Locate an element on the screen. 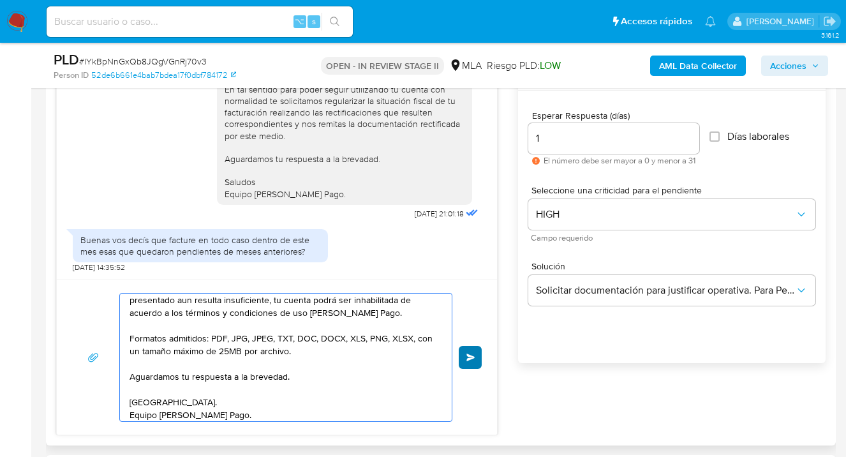  a: 52de6b661e4bab7bdea17f0dbf784172 is located at coordinates (163, 75).